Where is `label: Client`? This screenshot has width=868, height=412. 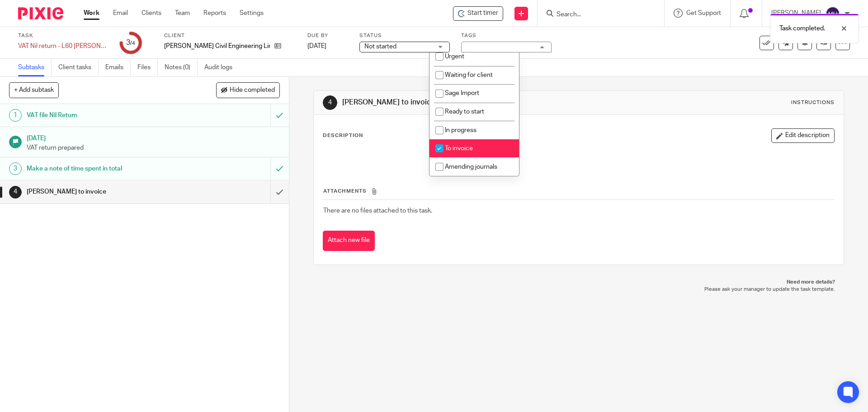
label: Client is located at coordinates (230, 36).